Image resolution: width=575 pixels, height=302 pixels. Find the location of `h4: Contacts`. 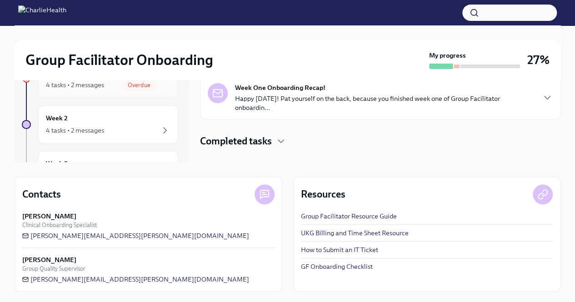

h4: Contacts is located at coordinates (41, 195).